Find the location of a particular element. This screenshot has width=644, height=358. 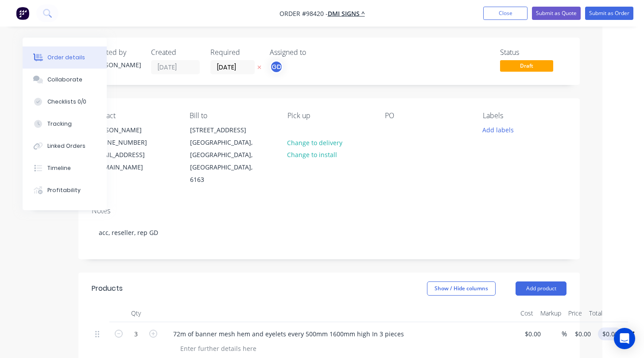

div: Cost is located at coordinates (527, 313).